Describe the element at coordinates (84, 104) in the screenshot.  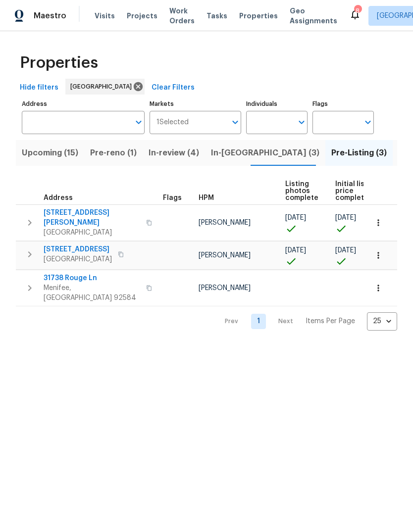
I see `label: Address` at that location.